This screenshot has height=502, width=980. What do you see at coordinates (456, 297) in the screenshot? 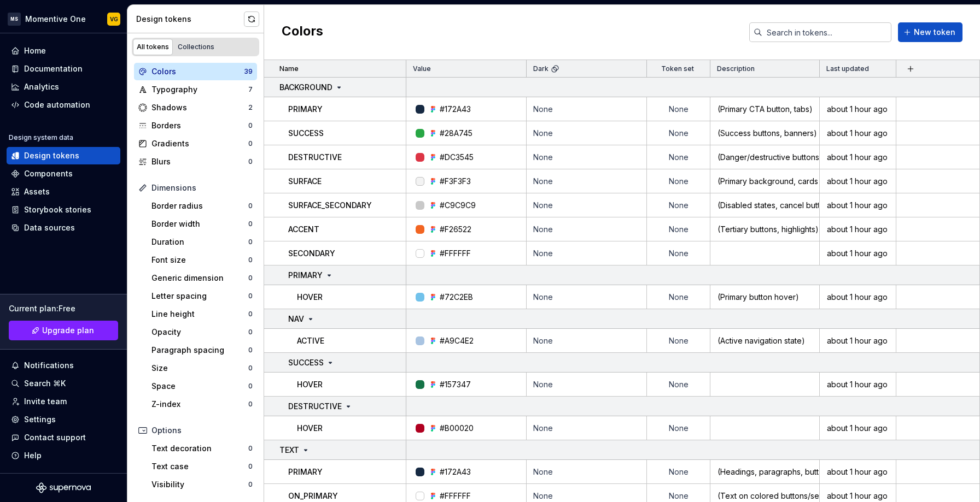
I see `div: #72C2EB` at bounding box center [456, 297].